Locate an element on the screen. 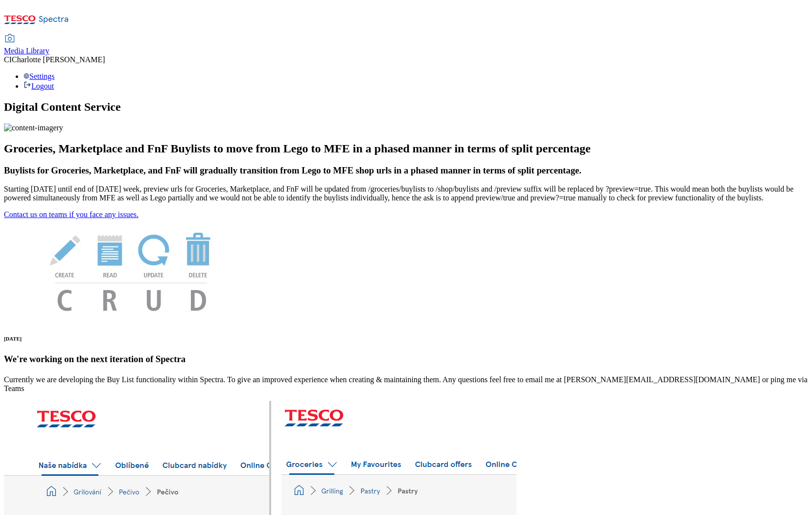 The image size is (812, 515). h3: We're working on the next iteration of Spectra is located at coordinates (406, 359).